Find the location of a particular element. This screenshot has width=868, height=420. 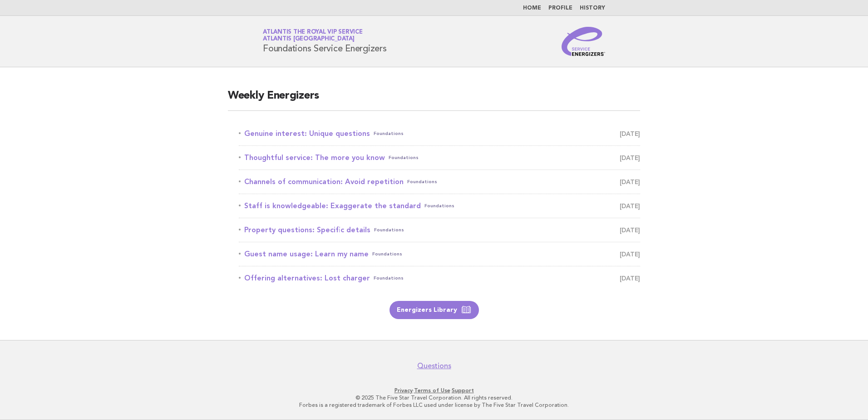

a: Profile is located at coordinates (560, 8).